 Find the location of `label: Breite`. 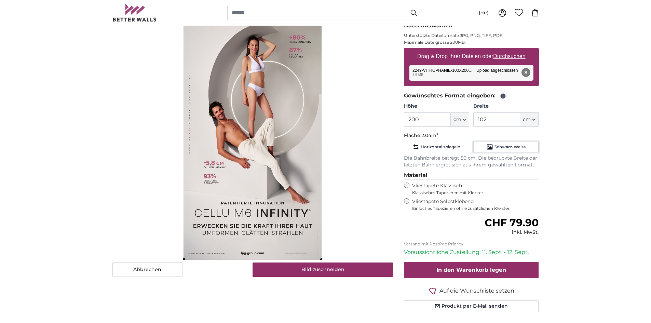

label: Breite is located at coordinates (506, 106).